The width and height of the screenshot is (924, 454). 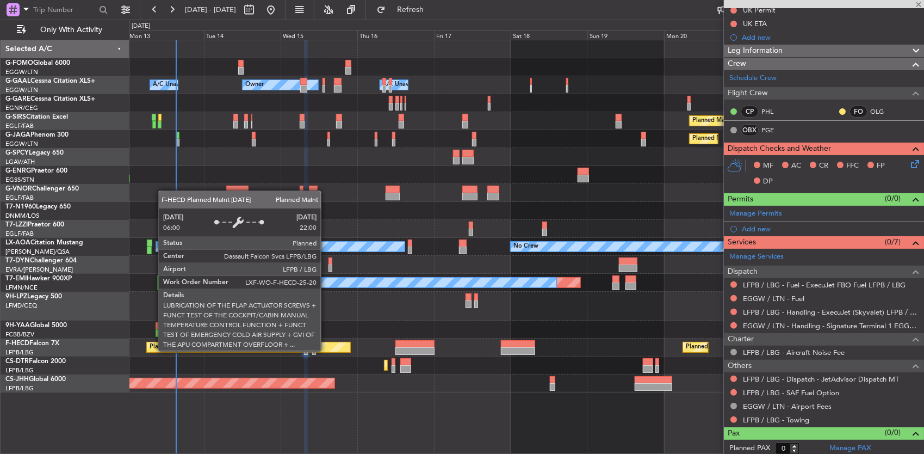 What do you see at coordinates (64, 10) in the screenshot?
I see `input: Trip Number` at bounding box center [64, 10].